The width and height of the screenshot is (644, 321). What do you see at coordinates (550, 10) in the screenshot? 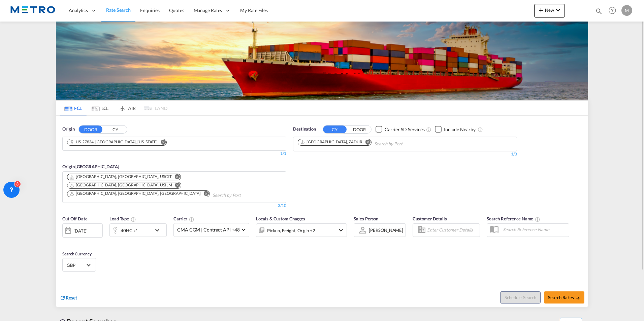
I see `span: New` at bounding box center [550, 10].